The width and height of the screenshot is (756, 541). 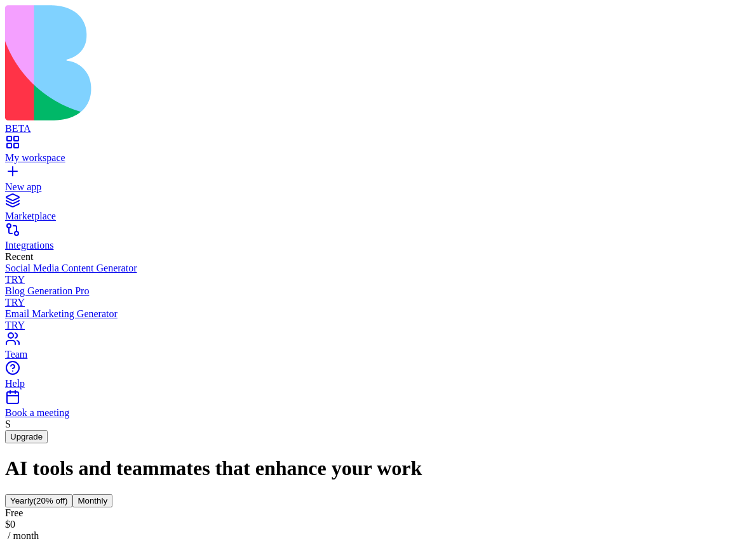 I want to click on div: Integrations, so click(x=378, y=246).